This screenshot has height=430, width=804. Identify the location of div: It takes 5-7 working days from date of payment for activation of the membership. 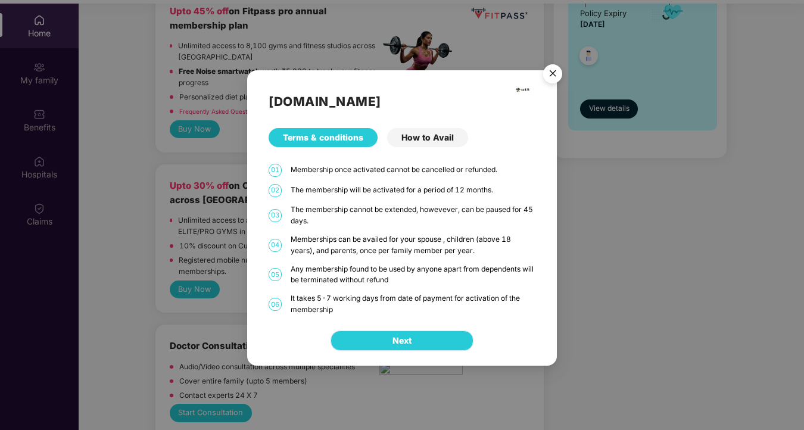
(413, 304).